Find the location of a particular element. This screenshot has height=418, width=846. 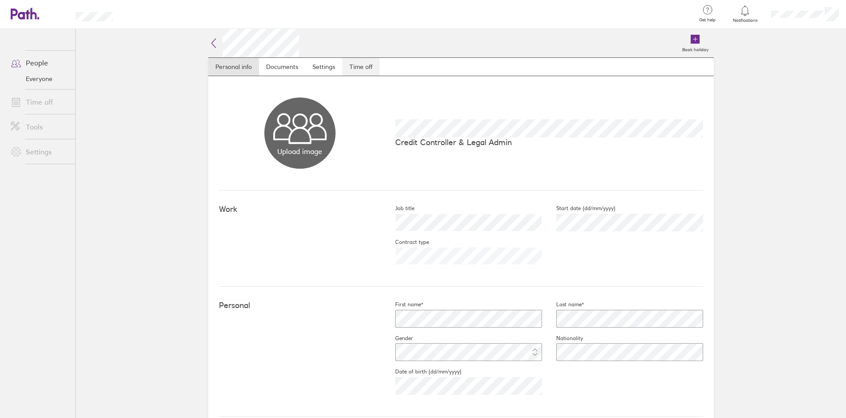

label: Book holiday is located at coordinates (695, 48).